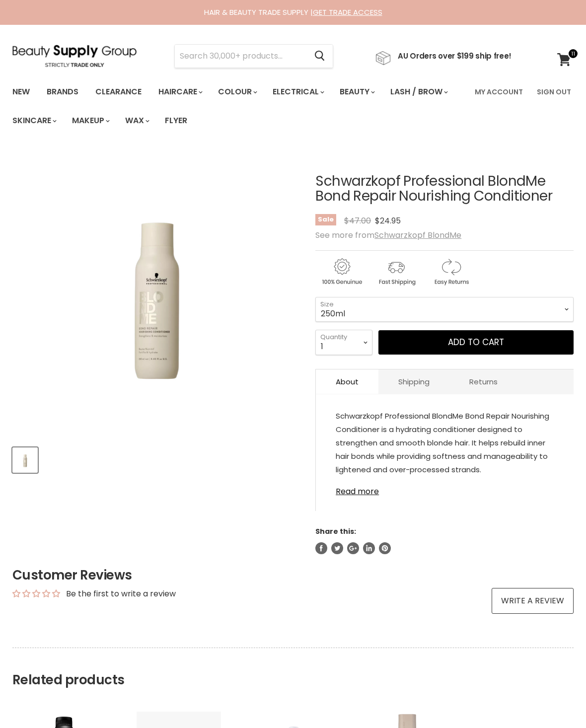 The height and width of the screenshot is (728, 586). What do you see at coordinates (475, 342) in the screenshot?
I see `span: Add to cart` at bounding box center [475, 342].